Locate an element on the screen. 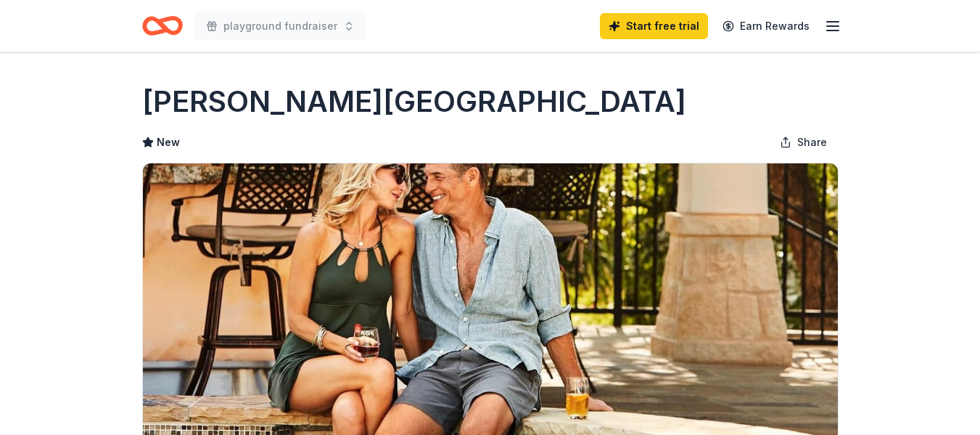  span: New is located at coordinates (168, 142).